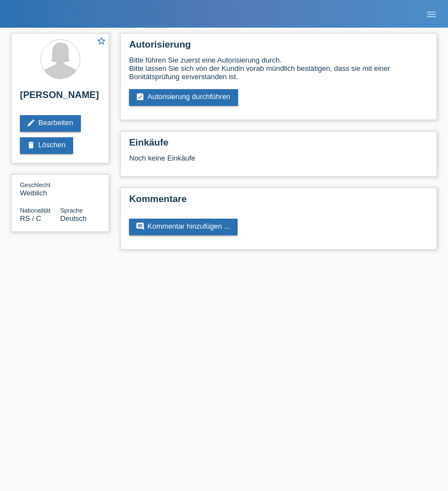 The image size is (448, 491). I want to click on a: assignment_turned_inAutorisierung durchführen, so click(184, 98).